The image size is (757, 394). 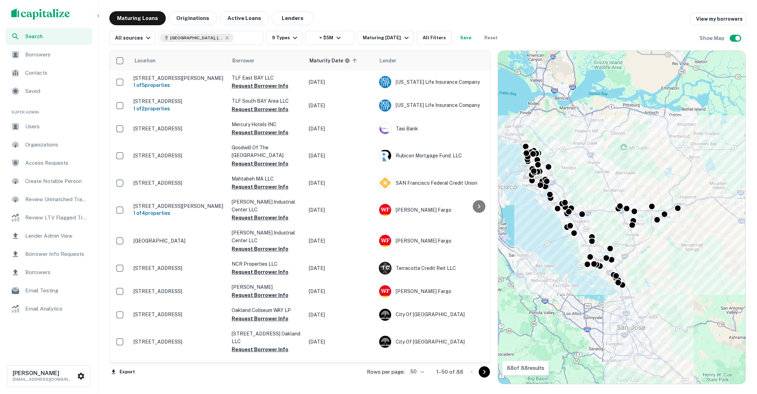 I want to click on button: All sources, so click(x=132, y=38).